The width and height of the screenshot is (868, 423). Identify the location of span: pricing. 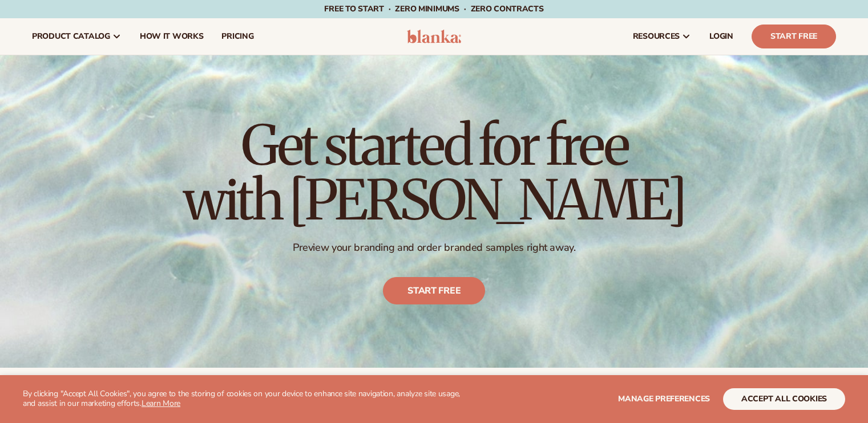
(237, 36).